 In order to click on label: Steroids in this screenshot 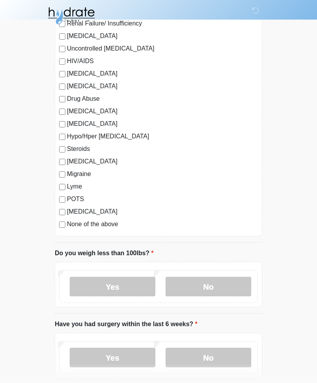, I will do `click(163, 149)`.